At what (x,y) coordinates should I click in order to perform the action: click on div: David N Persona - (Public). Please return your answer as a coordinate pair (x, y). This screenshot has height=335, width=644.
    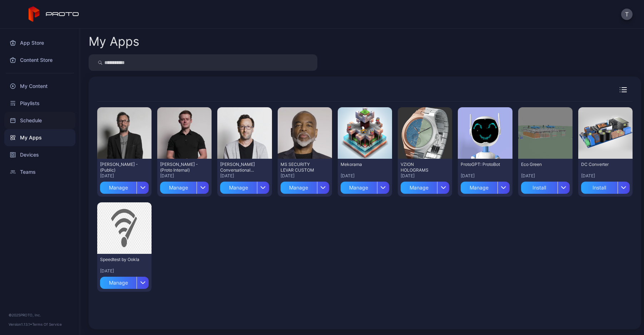
    Looking at the image, I should click on (120, 167).